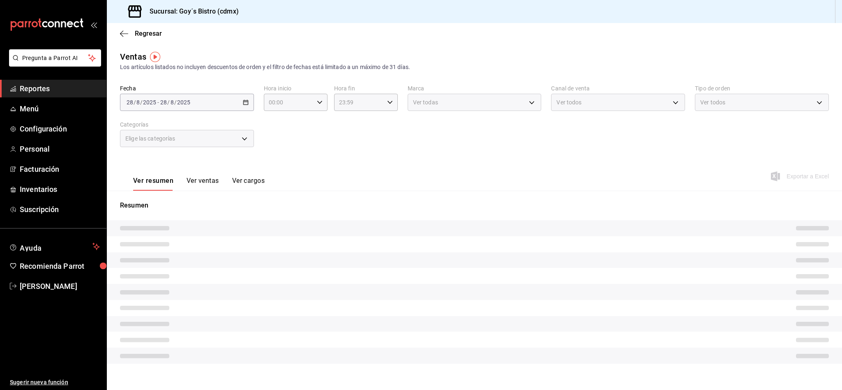 Image resolution: width=842 pixels, height=390 pixels. I want to click on span: Suscripción, so click(60, 209).